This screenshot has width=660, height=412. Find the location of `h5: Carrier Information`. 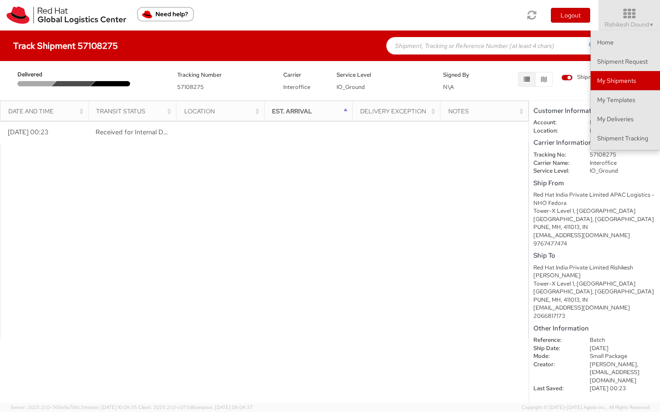

h5: Carrier Information is located at coordinates (594, 143).